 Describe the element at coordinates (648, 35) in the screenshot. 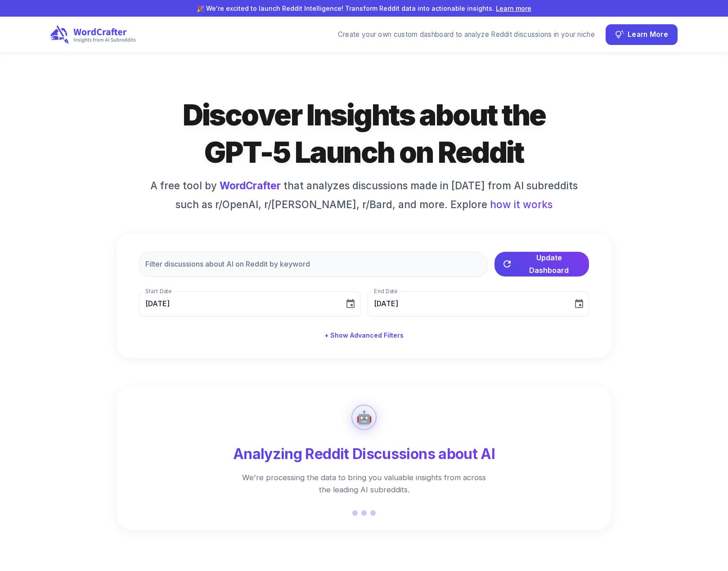

I see `span: Learn More` at that location.